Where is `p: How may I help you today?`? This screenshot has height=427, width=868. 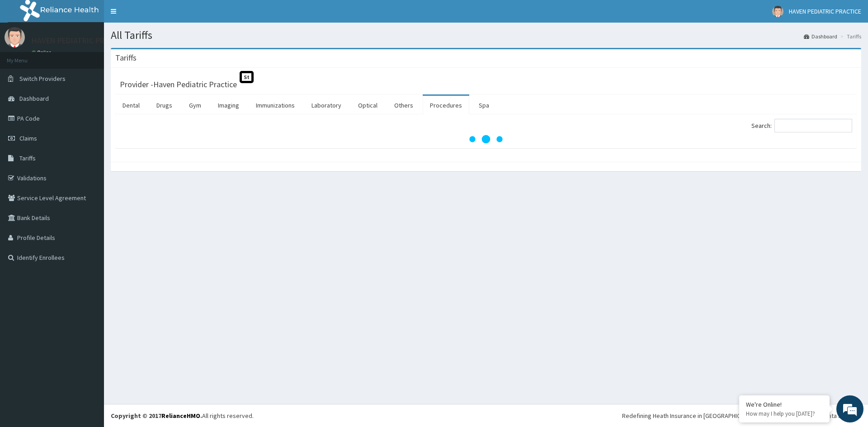
p: How may I help you today? is located at coordinates (785, 413).